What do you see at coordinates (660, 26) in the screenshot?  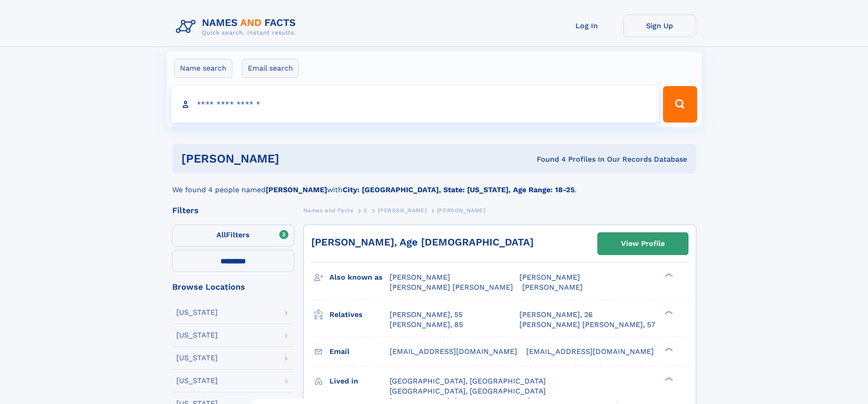 I see `a: Sign Up` at bounding box center [660, 26].